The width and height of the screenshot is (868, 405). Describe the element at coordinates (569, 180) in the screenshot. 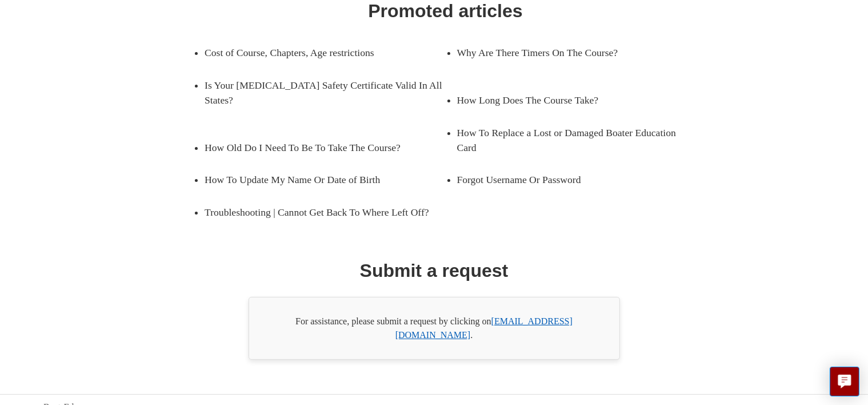

I see `a: Forgot Username Or Password` at that location.